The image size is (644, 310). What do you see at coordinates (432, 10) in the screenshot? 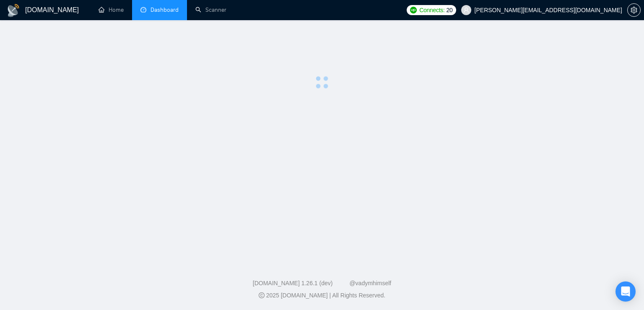
I see `span: Connects:` at bounding box center [432, 10].